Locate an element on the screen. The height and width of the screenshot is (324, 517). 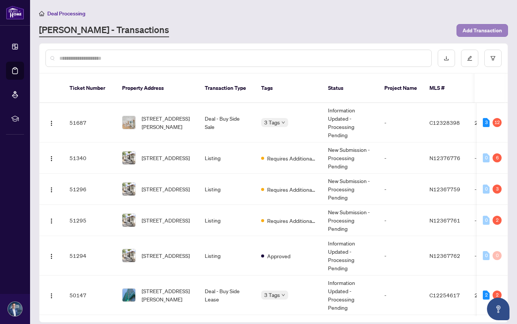
button: filter is located at coordinates (493, 58).